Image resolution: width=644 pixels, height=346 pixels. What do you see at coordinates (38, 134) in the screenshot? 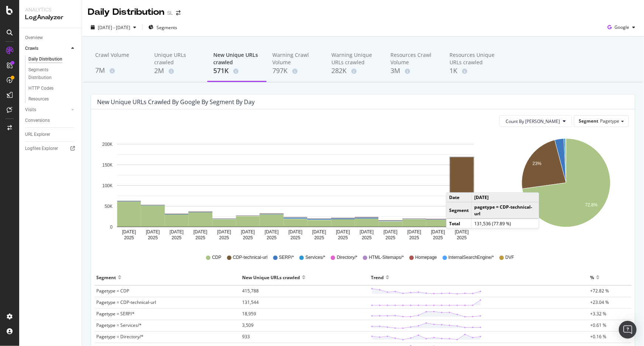
I see `div: URL Explorer` at bounding box center [38, 134].